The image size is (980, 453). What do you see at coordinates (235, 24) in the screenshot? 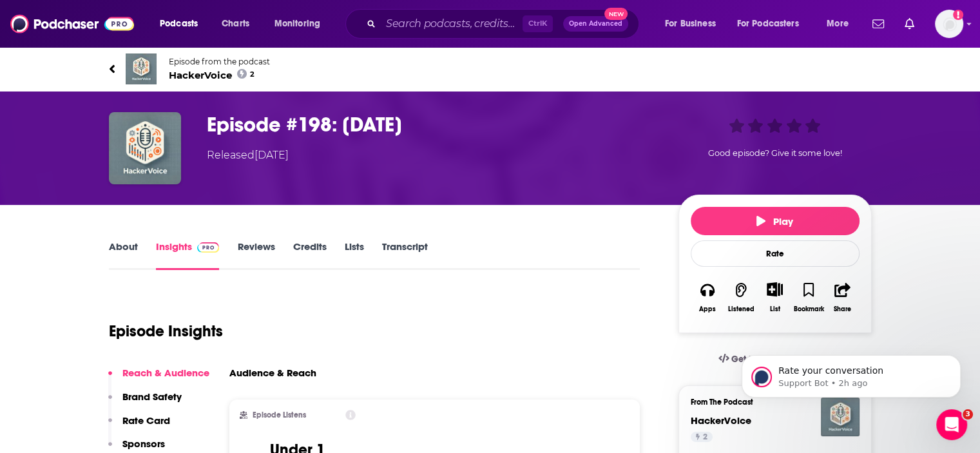
I see `span: Charts` at bounding box center [235, 24].